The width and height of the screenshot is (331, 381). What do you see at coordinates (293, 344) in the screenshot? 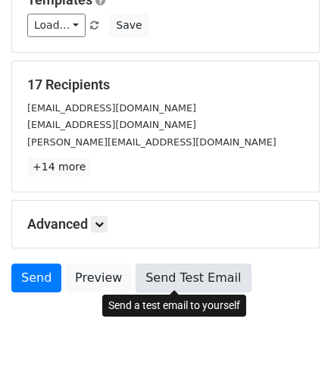
I see `div: Chat Widget` at bounding box center [293, 344].